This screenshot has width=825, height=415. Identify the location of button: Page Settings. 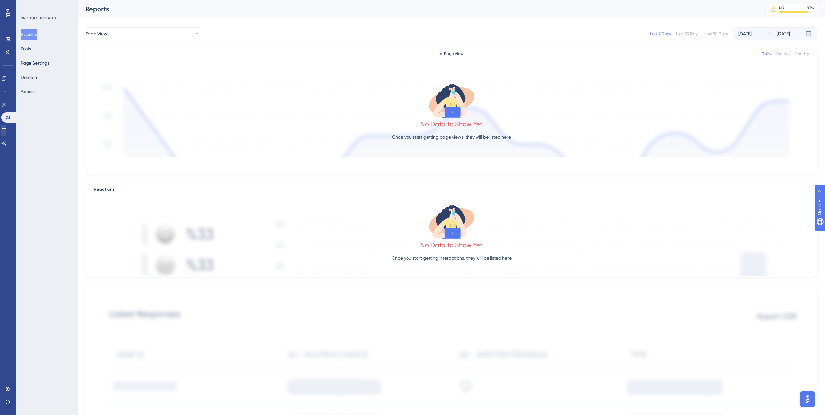
(35, 63).